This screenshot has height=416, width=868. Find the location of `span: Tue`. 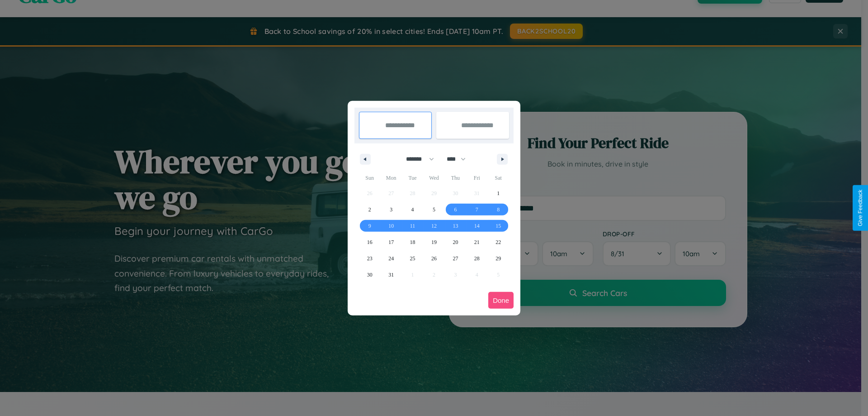

span: Tue is located at coordinates (412, 178).